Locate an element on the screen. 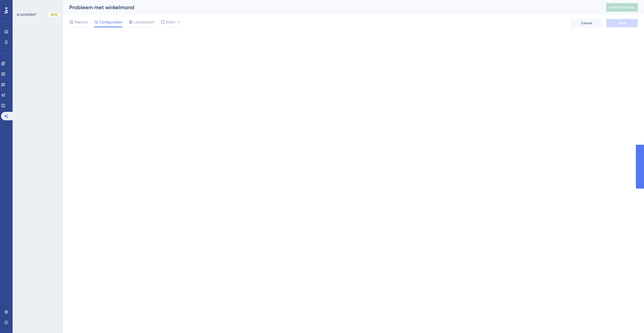 This screenshot has height=333, width=644. span: Publish Changes is located at coordinates (622, 7).